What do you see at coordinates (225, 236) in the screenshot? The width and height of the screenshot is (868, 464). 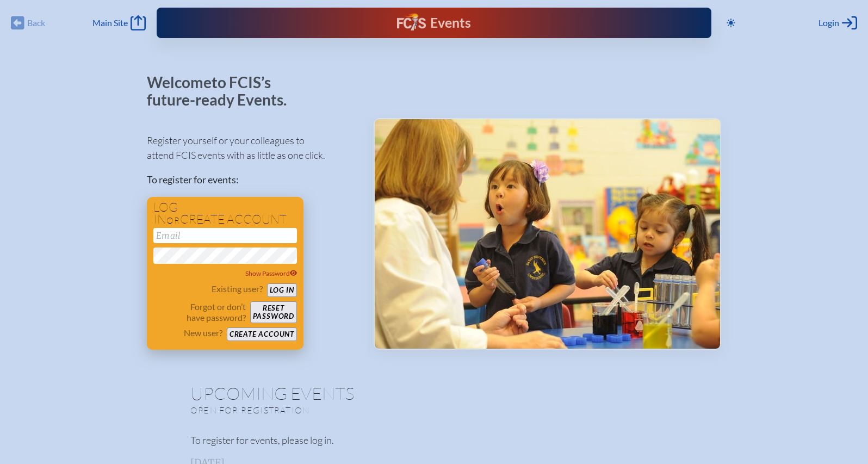 I see `input: Email` at bounding box center [225, 236].